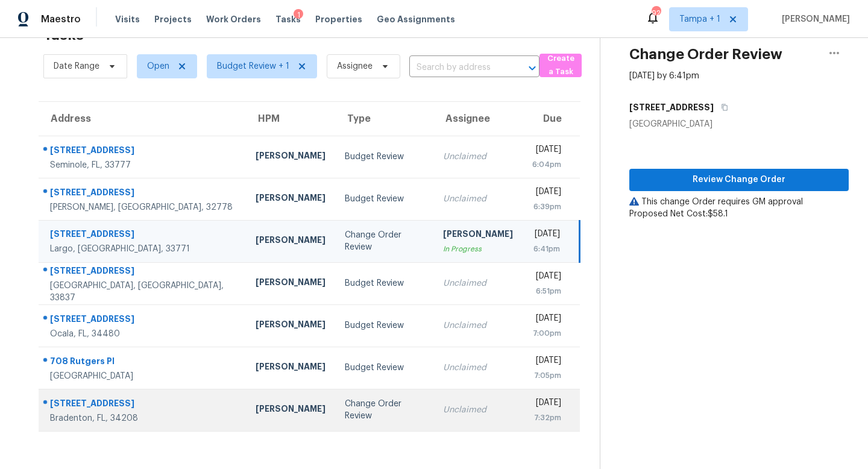 The image size is (868, 469). What do you see at coordinates (478, 249) in the screenshot?
I see `div: In Progress` at bounding box center [478, 249].